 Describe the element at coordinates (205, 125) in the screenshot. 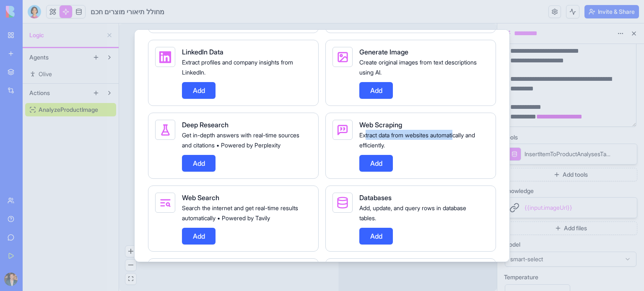

I see `span: Deep Research` at that location.